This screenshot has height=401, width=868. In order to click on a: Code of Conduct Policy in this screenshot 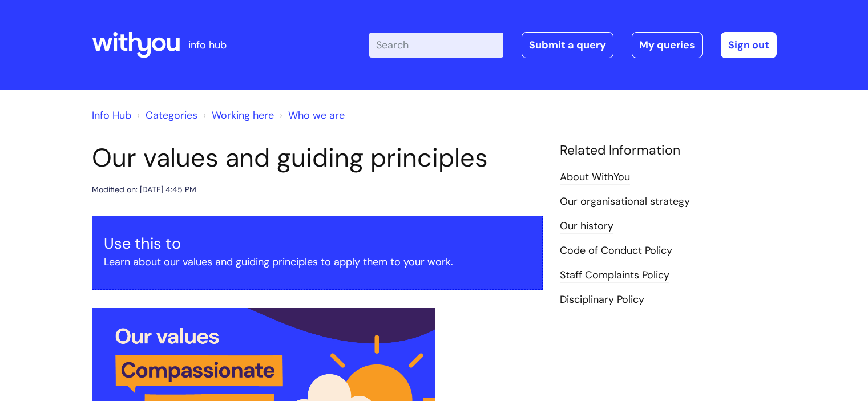, I will do `click(616, 251)`.